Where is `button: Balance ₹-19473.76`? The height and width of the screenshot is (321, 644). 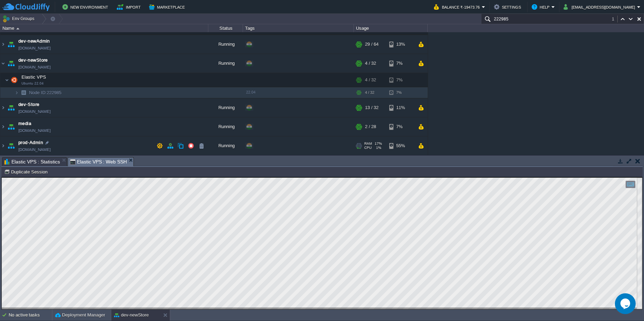 button: Balance ₹-19473.76 is located at coordinates (458, 7).